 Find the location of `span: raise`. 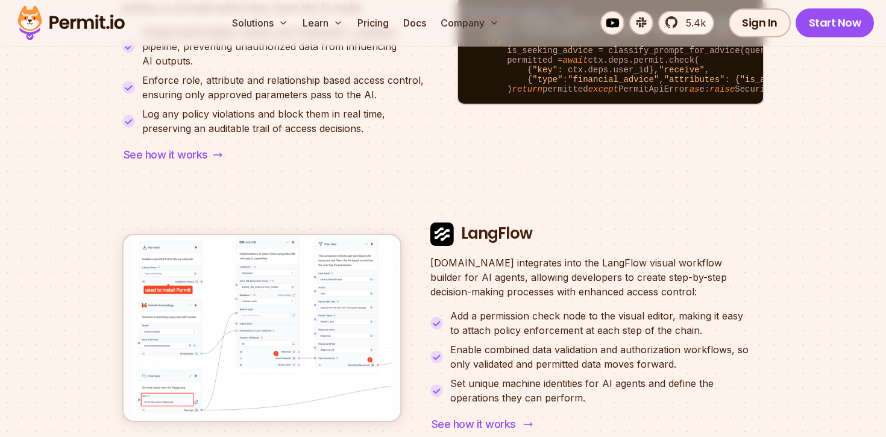

span: raise is located at coordinates (722, 89).